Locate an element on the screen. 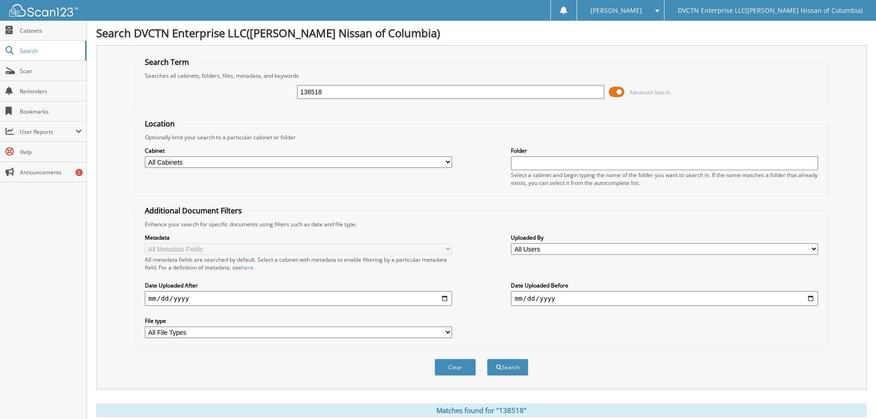 This screenshot has height=419, width=876. label: File type is located at coordinates (298, 320).